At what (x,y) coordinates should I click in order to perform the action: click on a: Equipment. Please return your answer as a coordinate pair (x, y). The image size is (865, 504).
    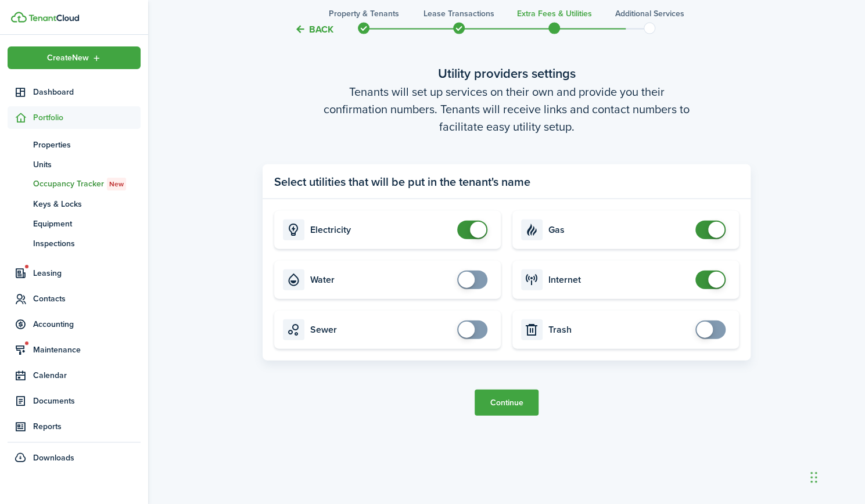
    Looking at the image, I should click on (74, 223).